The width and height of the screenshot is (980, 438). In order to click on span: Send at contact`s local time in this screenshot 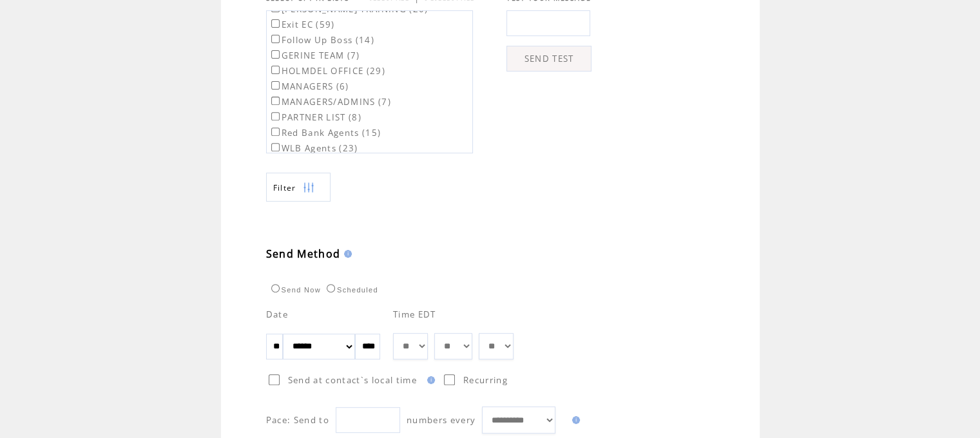, I will do `click(353, 380)`.